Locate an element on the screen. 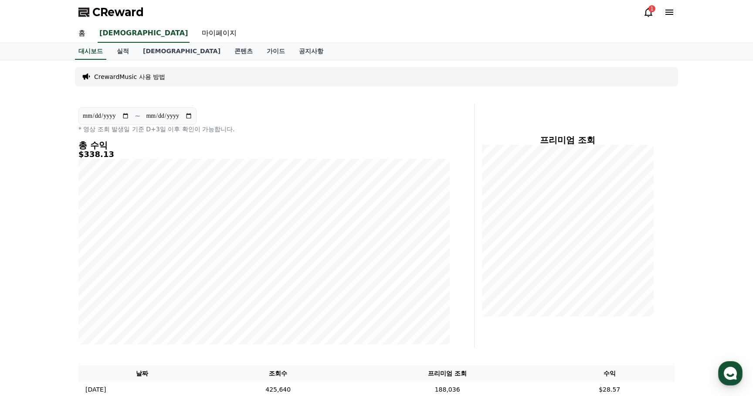 Image resolution: width=753 pixels, height=396 pixels. th: 날짜 is located at coordinates (142, 373).